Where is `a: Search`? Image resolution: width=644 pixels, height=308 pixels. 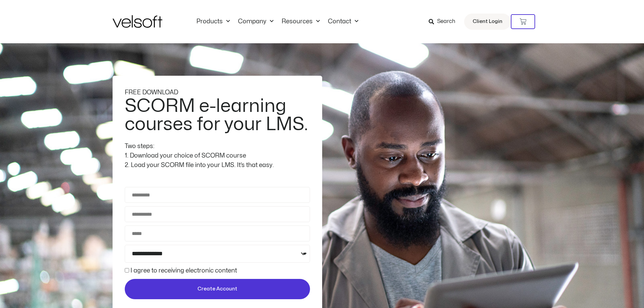 a: Search is located at coordinates (444, 22).